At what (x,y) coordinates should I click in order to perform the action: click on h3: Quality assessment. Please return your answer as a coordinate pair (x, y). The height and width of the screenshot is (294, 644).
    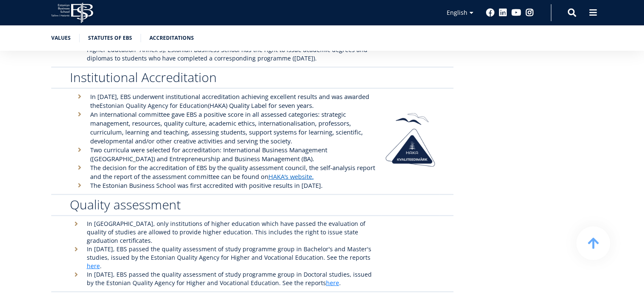
    Looking at the image, I should click on (223, 205).